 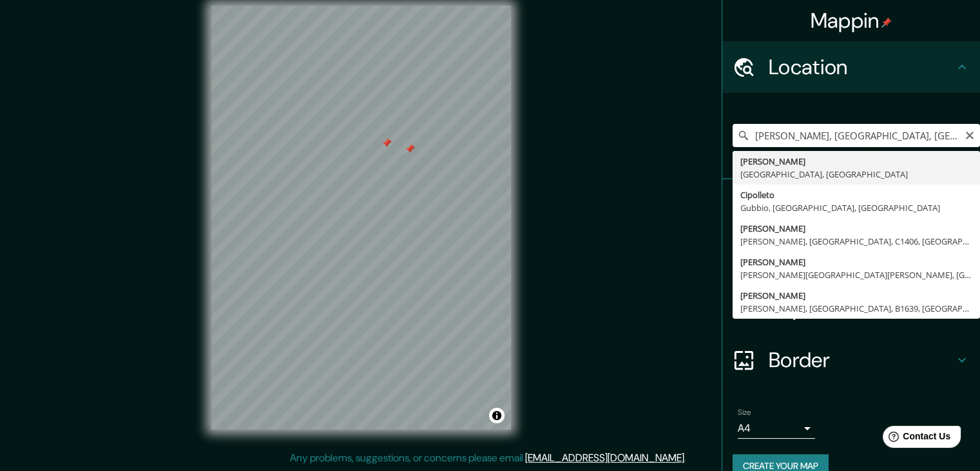 What do you see at coordinates (861, 67) in the screenshot?
I see `h4: Location` at bounding box center [861, 67].